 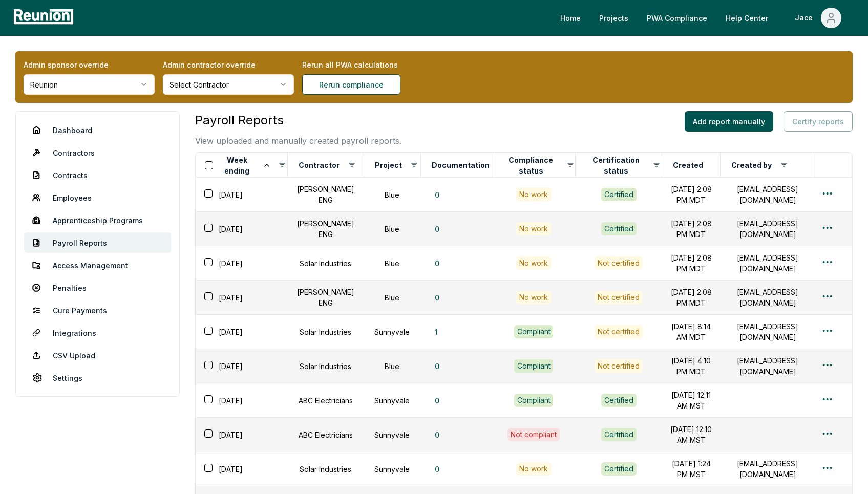 I want to click on h3: Payroll Reports, so click(x=298, y=121).